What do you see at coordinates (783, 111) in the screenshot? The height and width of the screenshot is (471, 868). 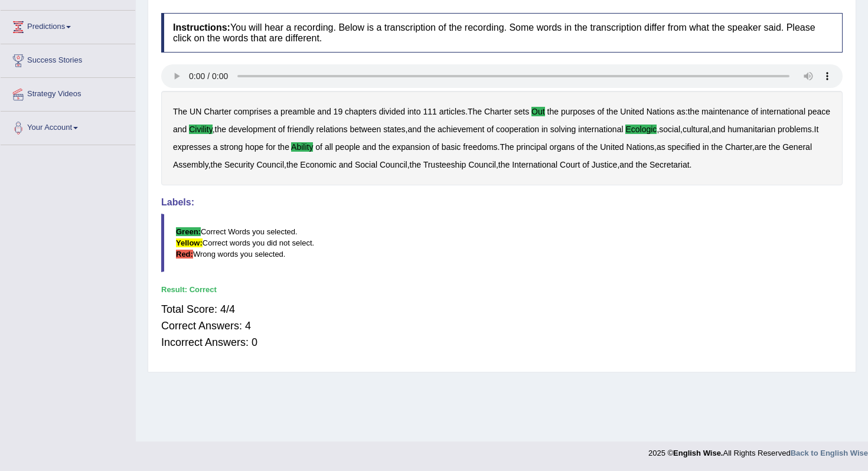 I see `b: international` at bounding box center [783, 111].